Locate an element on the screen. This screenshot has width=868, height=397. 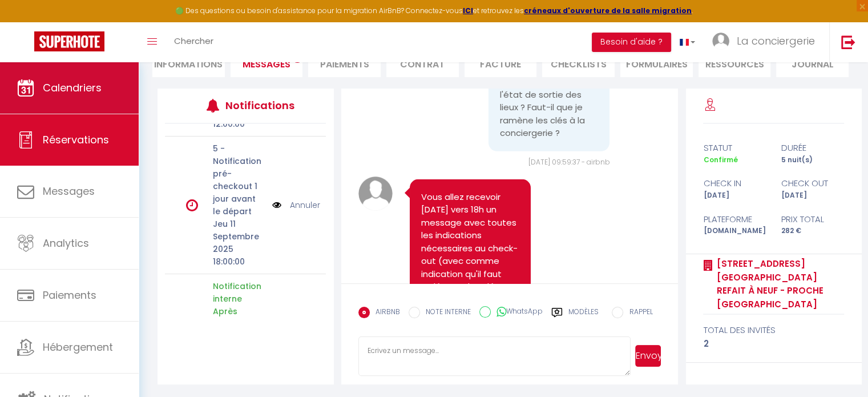
button: Ouvrir le widget de chat LiveChat is located at coordinates (26, 22).